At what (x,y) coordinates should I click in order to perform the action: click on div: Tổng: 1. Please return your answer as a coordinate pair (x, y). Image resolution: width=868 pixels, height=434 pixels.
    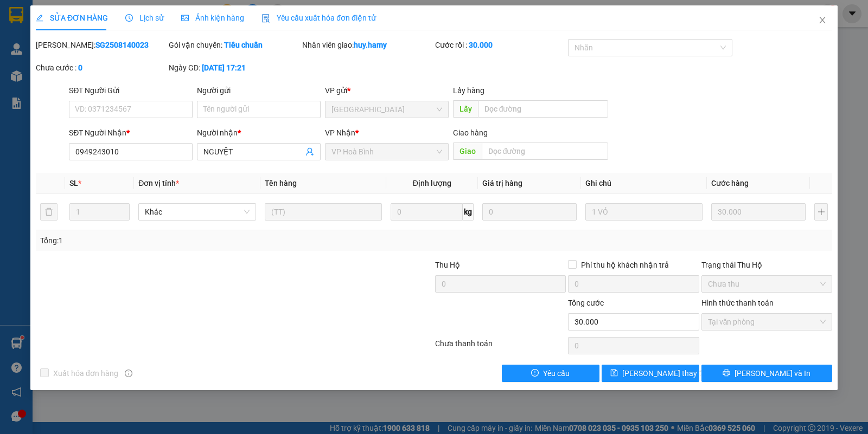
    Looking at the image, I should click on (188, 241).